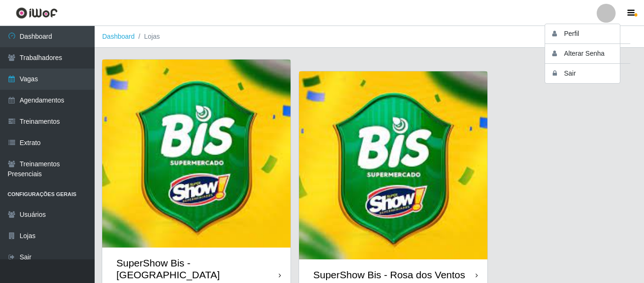  What do you see at coordinates (369, 37) in the screenshot?
I see `nav: breadcrumb` at bounding box center [369, 37].